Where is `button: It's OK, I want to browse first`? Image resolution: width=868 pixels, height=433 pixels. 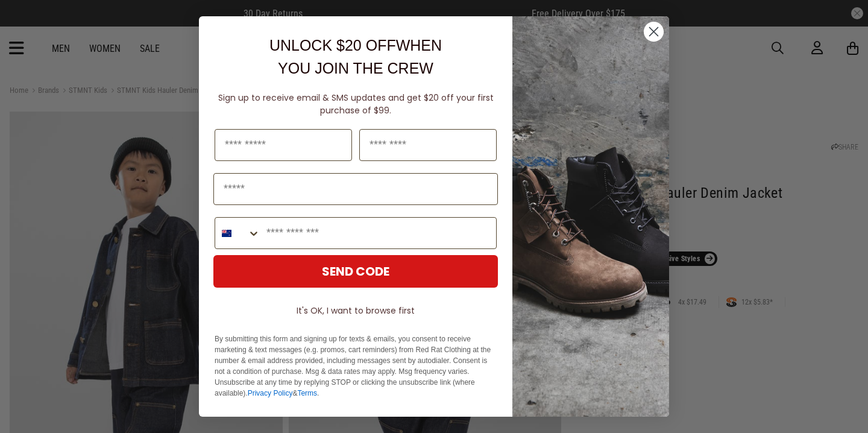 button: It's OK, I want to browse first is located at coordinates (356, 311).